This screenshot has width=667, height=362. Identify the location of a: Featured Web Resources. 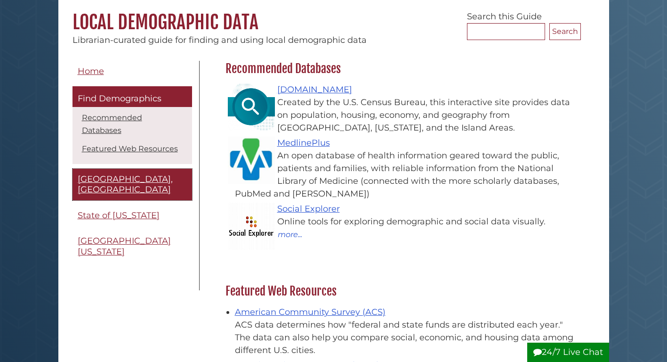
(130, 148).